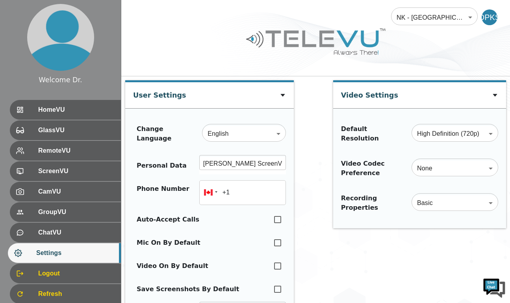  Describe the element at coordinates (316, 41) in the screenshot. I see `img: Logo` at that location.